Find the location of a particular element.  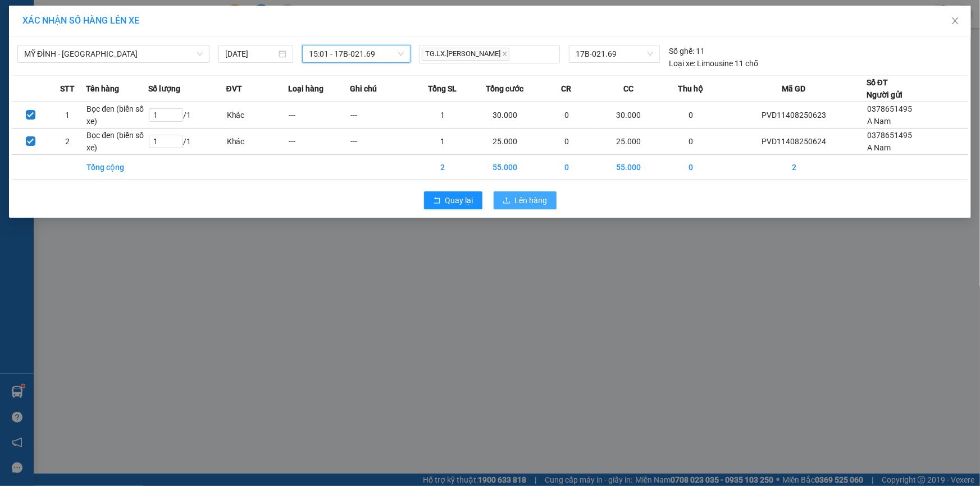

span: MỸ ĐÌNH - THÁI BÌNH is located at coordinates (113, 54).